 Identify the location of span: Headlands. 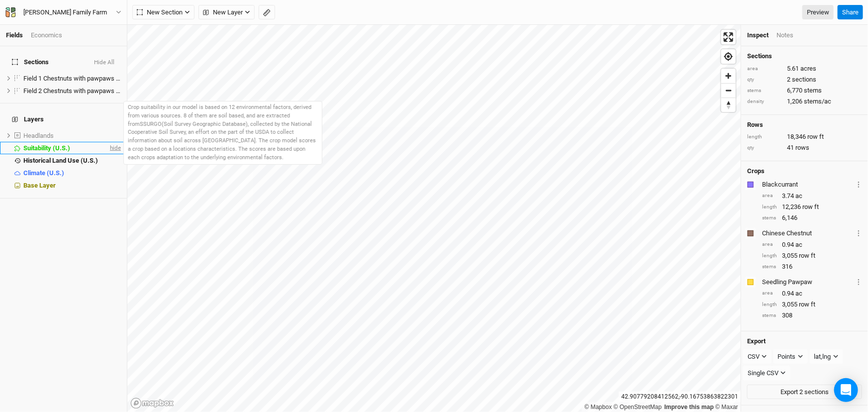
(38, 136).